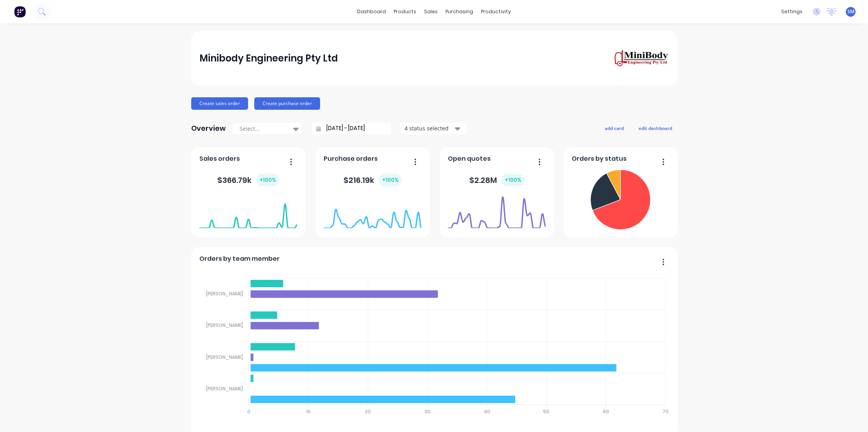 The height and width of the screenshot is (432, 868). What do you see at coordinates (220, 103) in the screenshot?
I see `button: Create sales order` at bounding box center [220, 103].